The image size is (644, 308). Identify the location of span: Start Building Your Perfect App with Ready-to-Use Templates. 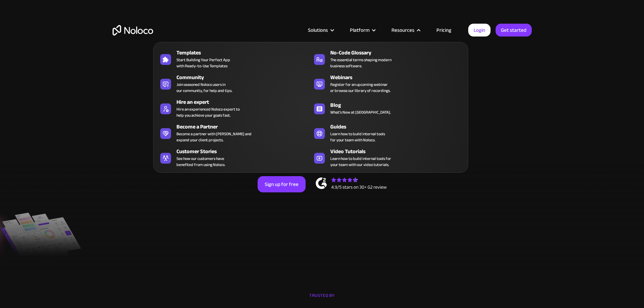
(203, 63).